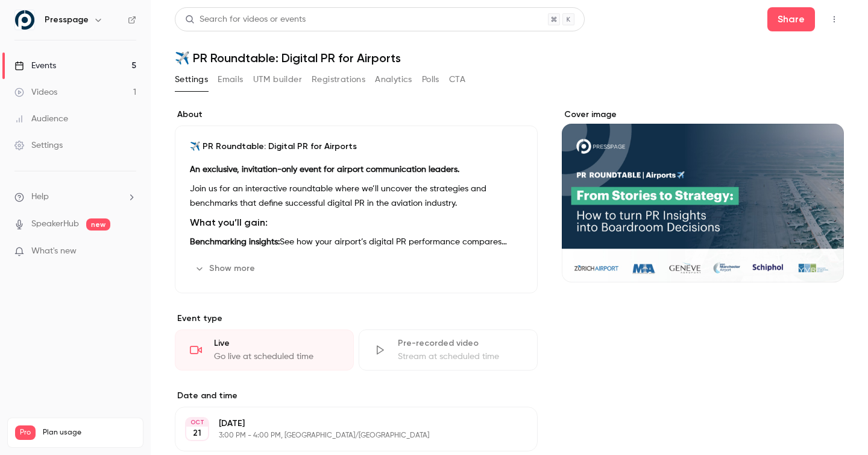  I want to click on button: Registrations, so click(338, 79).